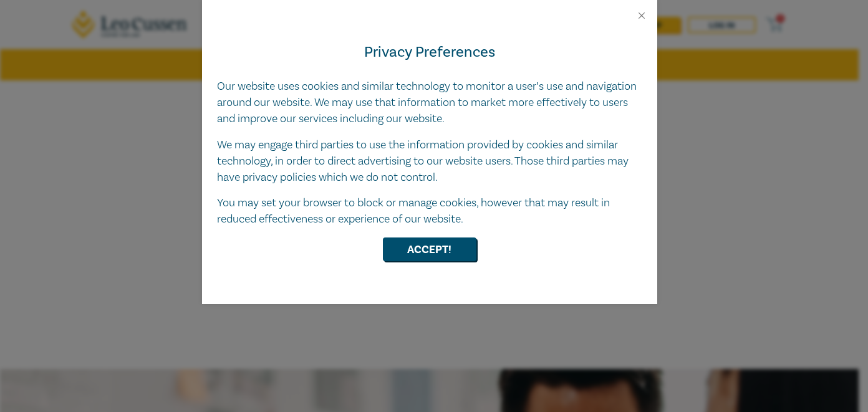 The image size is (868, 412). What do you see at coordinates (429, 52) in the screenshot?
I see `h4: Privacy Preferences` at bounding box center [429, 52].